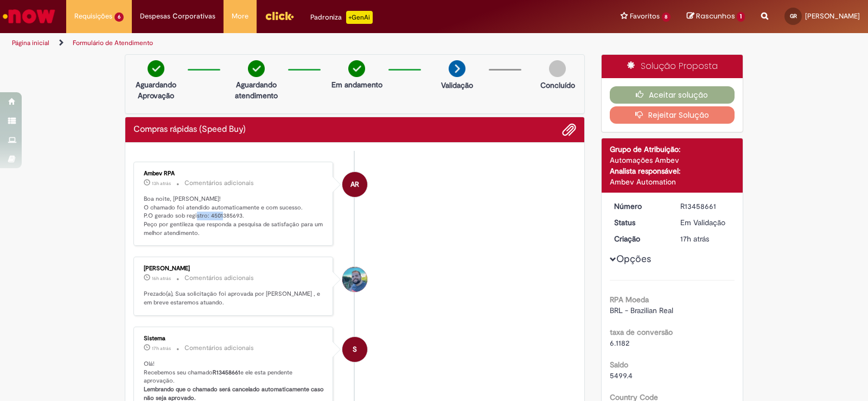  I want to click on span: GR, so click(794, 16).